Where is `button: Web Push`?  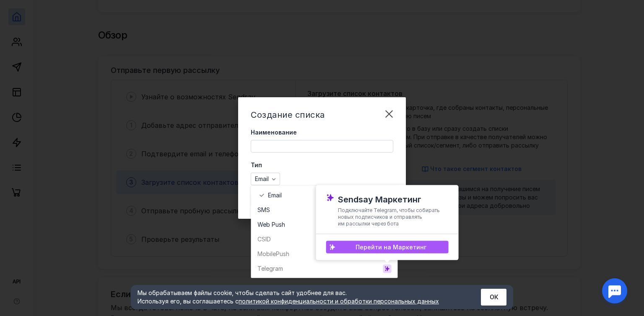 button: Web Push is located at coordinates (324, 224).